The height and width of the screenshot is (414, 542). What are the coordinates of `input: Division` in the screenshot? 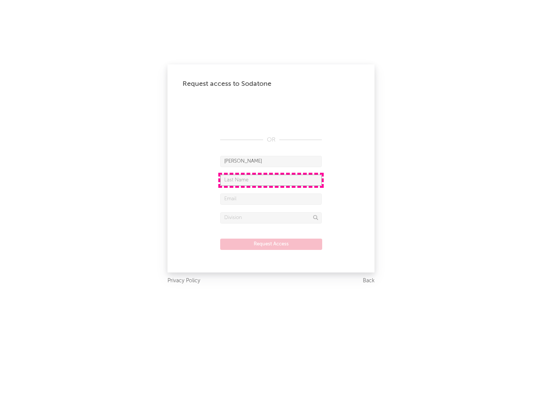 It's located at (271, 218).